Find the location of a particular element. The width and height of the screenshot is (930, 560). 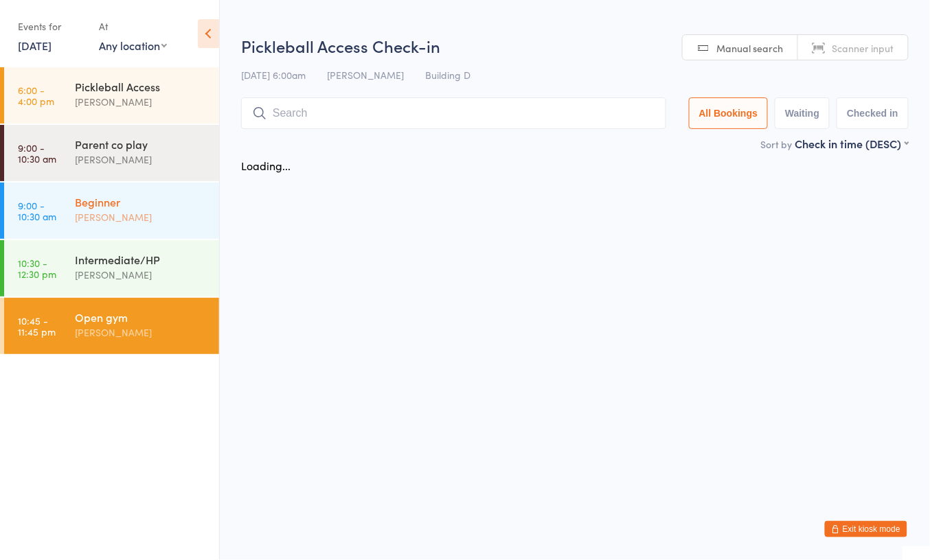

time: 10:45 - 11:45 pm is located at coordinates (36, 326).